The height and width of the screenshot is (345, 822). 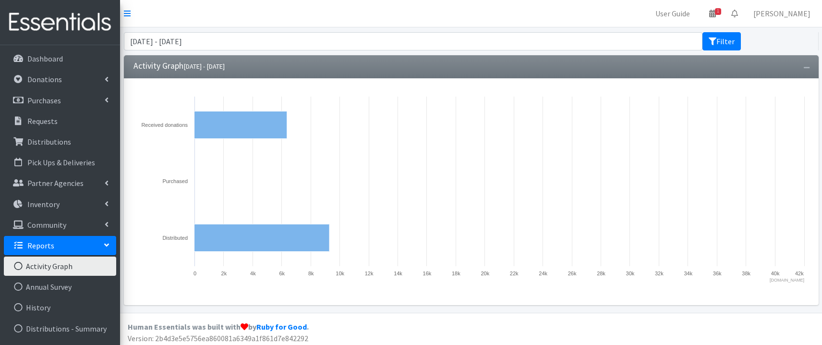 I want to click on text: 34k, so click(x=688, y=273).